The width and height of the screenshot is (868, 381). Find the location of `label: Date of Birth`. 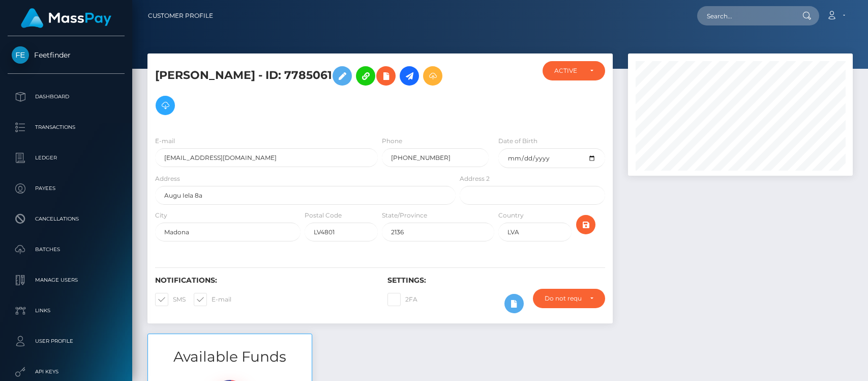

label: Date of Birth is located at coordinates (518, 141).